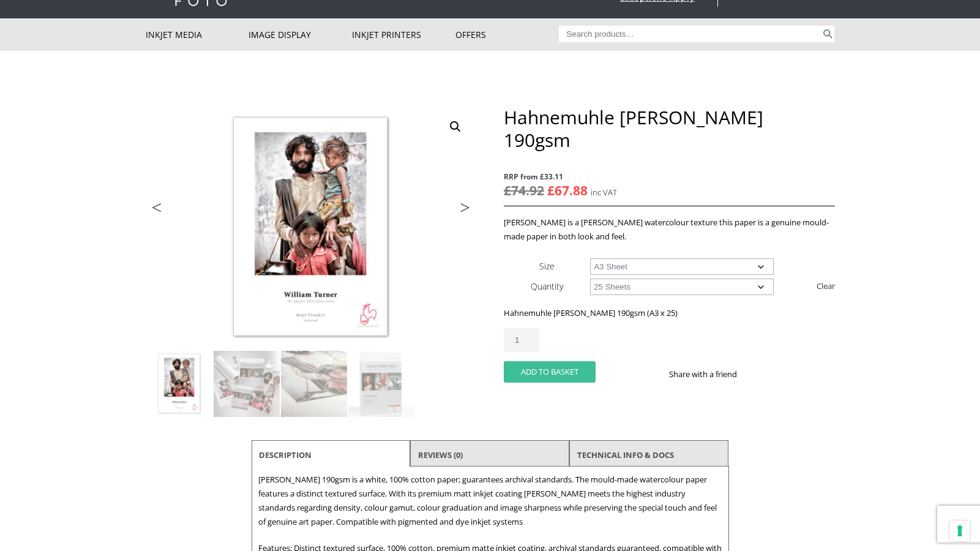  What do you see at coordinates (381, 383) in the screenshot?
I see `img: Hahnemuhle William Turner 190gsm - Image 4` at bounding box center [381, 383].